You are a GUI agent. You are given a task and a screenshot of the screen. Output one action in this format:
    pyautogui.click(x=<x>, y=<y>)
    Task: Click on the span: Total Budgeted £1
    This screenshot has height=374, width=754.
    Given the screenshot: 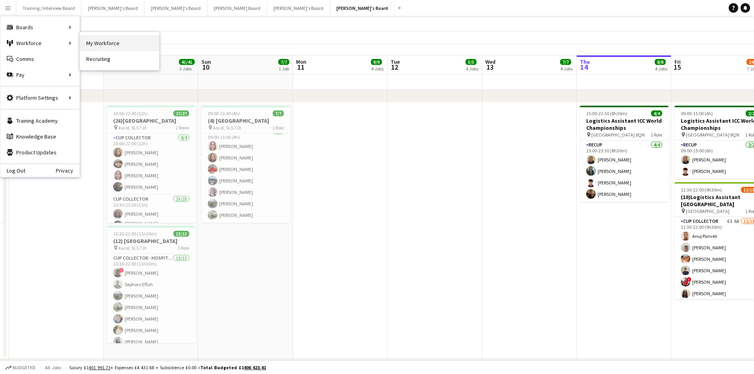 What is the action you would take?
    pyautogui.click(x=233, y=367)
    